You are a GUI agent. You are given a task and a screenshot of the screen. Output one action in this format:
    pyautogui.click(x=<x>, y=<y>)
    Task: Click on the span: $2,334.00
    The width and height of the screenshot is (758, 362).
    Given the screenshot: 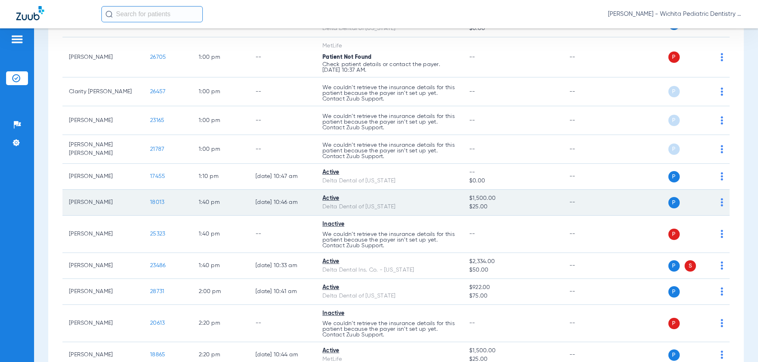 What is the action you would take?
    pyautogui.click(x=512, y=262)
    